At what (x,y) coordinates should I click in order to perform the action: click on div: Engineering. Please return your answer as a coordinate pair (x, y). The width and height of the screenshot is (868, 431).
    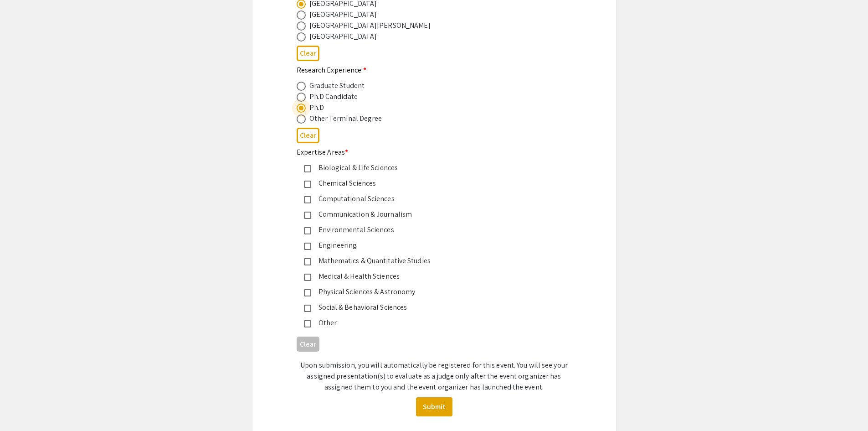
    Looking at the image, I should click on (431, 245).